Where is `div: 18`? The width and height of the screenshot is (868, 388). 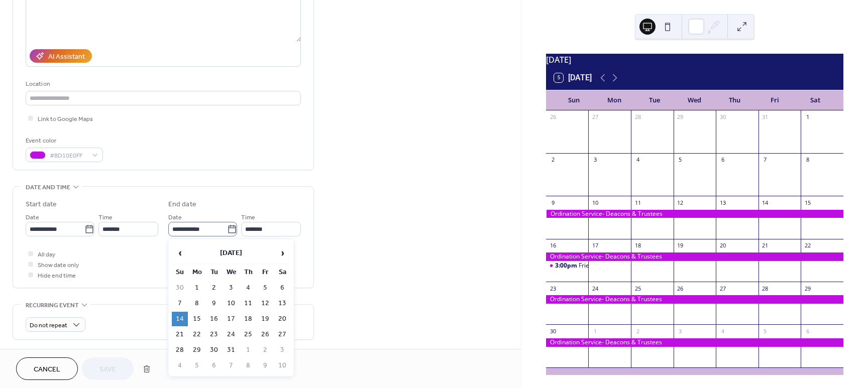 div: 18 is located at coordinates (637, 245).